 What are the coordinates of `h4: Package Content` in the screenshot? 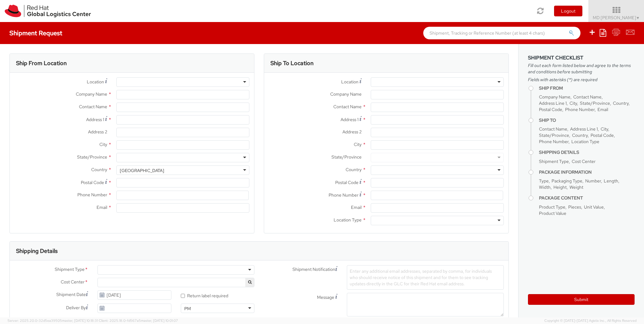 It's located at (586, 198).